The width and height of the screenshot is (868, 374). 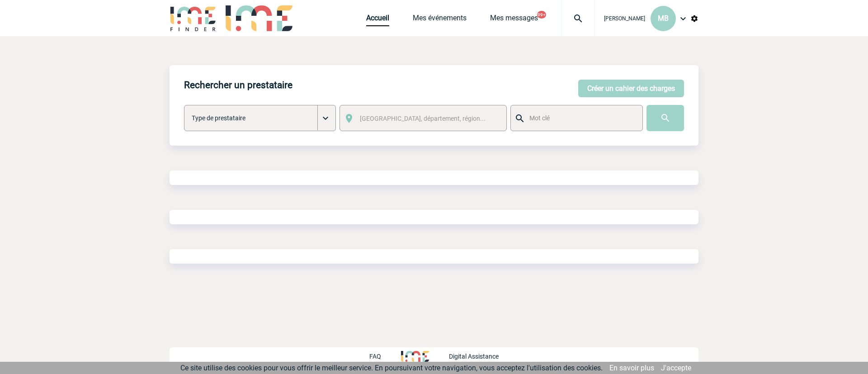 I want to click on a: Mes messages, so click(x=514, y=20).